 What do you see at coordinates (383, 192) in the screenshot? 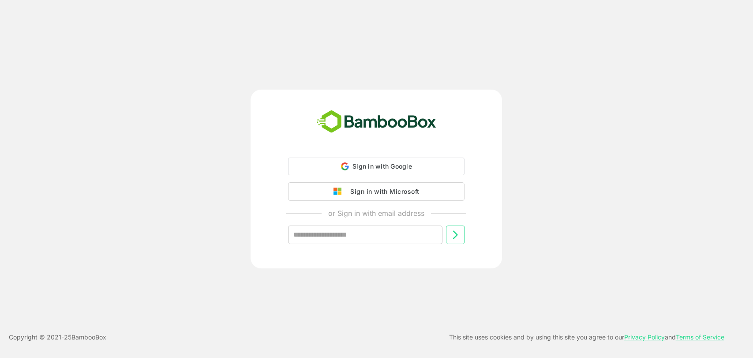
I see `div: Sign in with Microsoft` at bounding box center [383, 192].